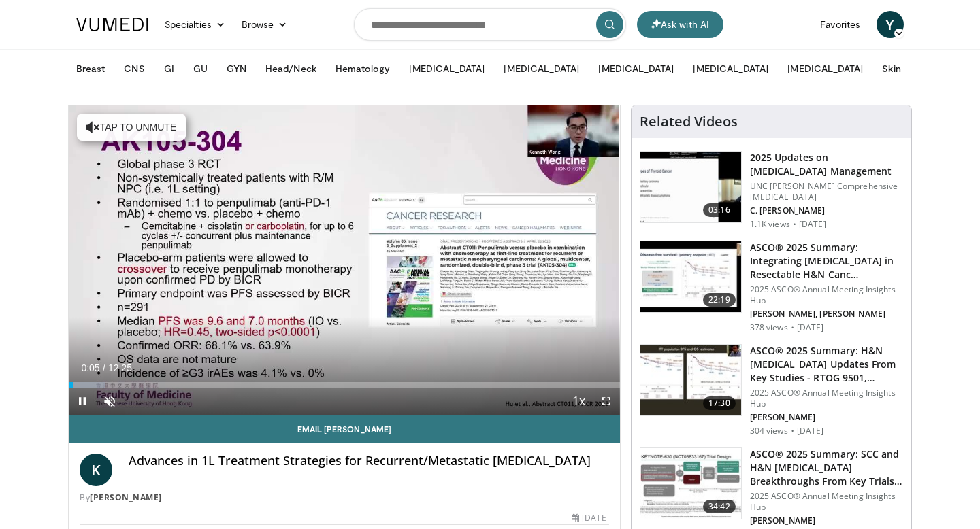 The width and height of the screenshot is (980, 529). Describe the element at coordinates (719, 300) in the screenshot. I see `span: 22:19` at that location.